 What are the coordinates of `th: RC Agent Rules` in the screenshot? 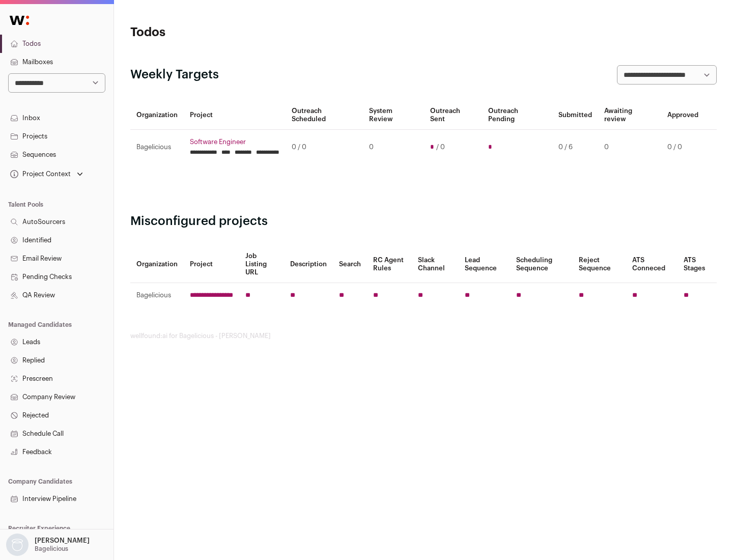 It's located at (389, 264).